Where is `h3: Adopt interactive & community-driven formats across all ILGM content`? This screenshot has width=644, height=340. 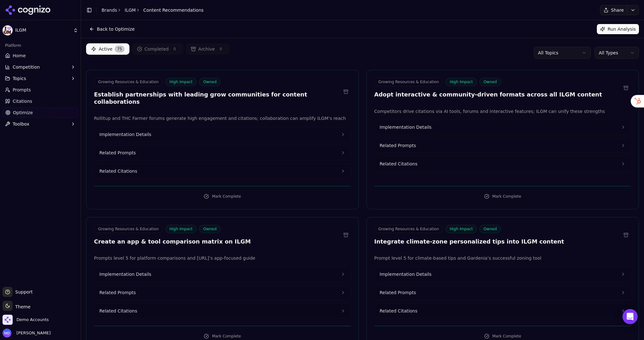
h3: Adopt interactive & community-driven formats across all ILGM content is located at coordinates (488, 94).